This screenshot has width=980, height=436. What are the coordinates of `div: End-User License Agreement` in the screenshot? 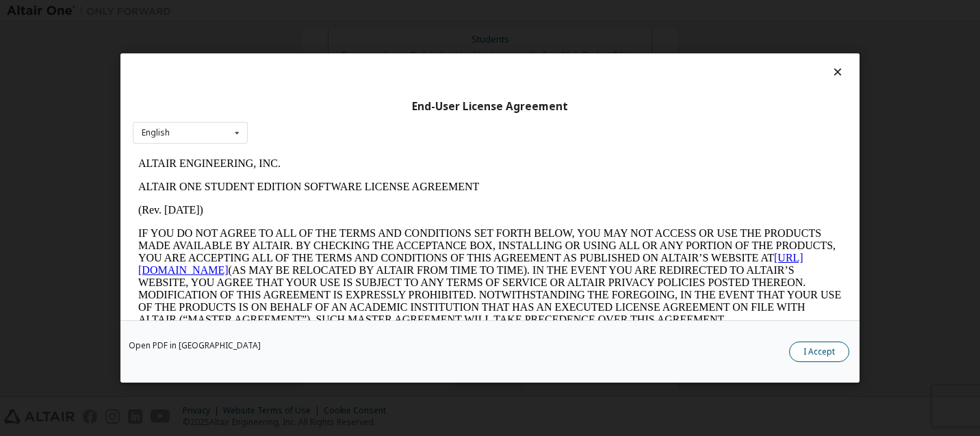 It's located at (490, 107).